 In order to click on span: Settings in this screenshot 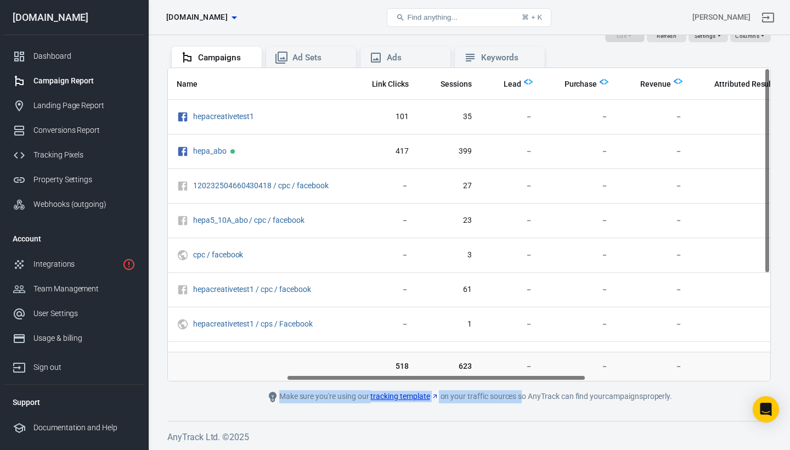, I will do `click(705, 36)`.